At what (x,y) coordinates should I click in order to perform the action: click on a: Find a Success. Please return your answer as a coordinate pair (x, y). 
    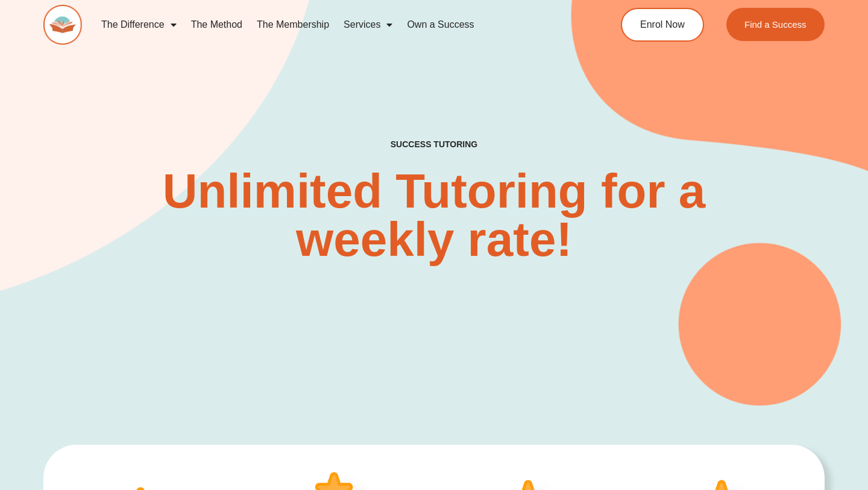
    Looking at the image, I should click on (775, 24).